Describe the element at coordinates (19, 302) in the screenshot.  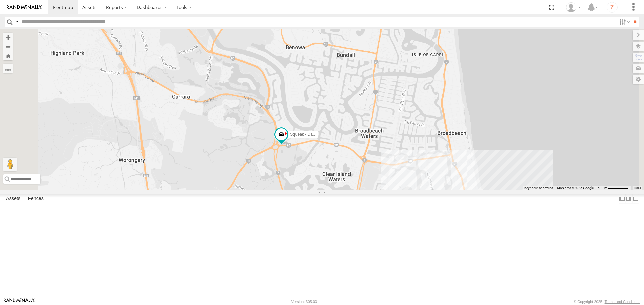
I see `a: Visit our Website` at that location.